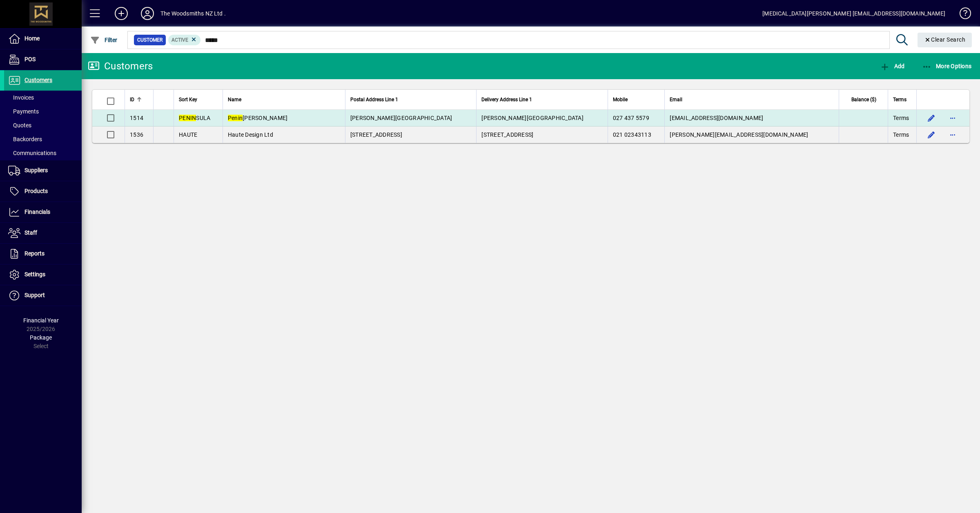  I want to click on span: 1514, so click(137, 118).